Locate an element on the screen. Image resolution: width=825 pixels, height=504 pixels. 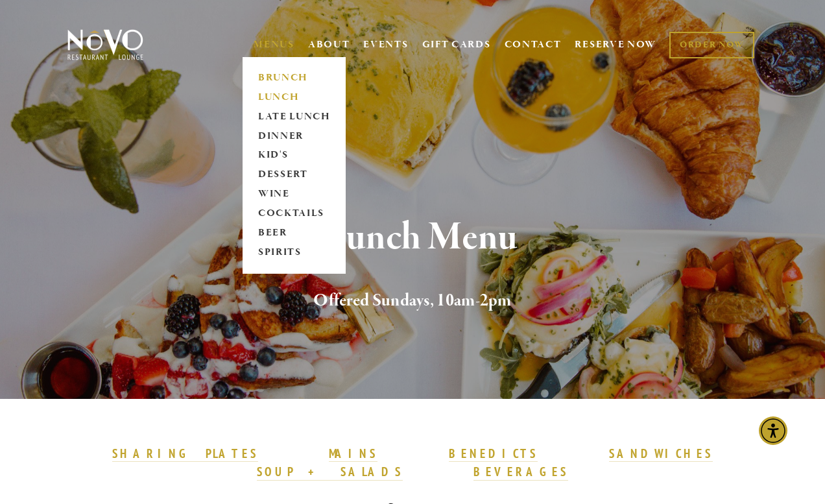
div: Accessibility Menu is located at coordinates (773, 431).